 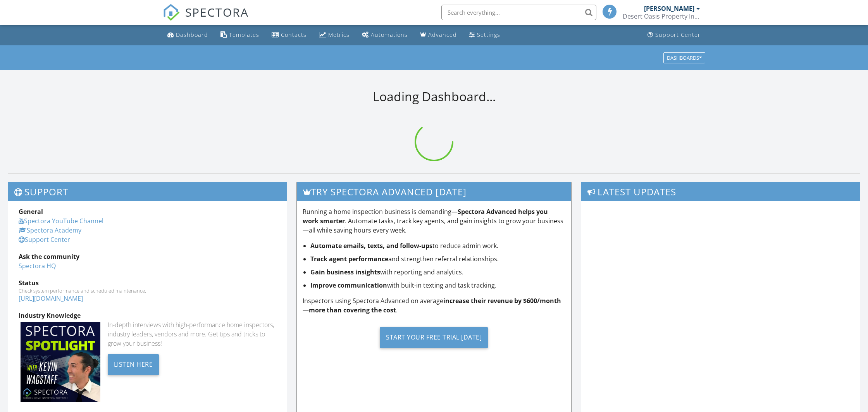 I want to click on div: Dashboards, so click(x=684, y=58).